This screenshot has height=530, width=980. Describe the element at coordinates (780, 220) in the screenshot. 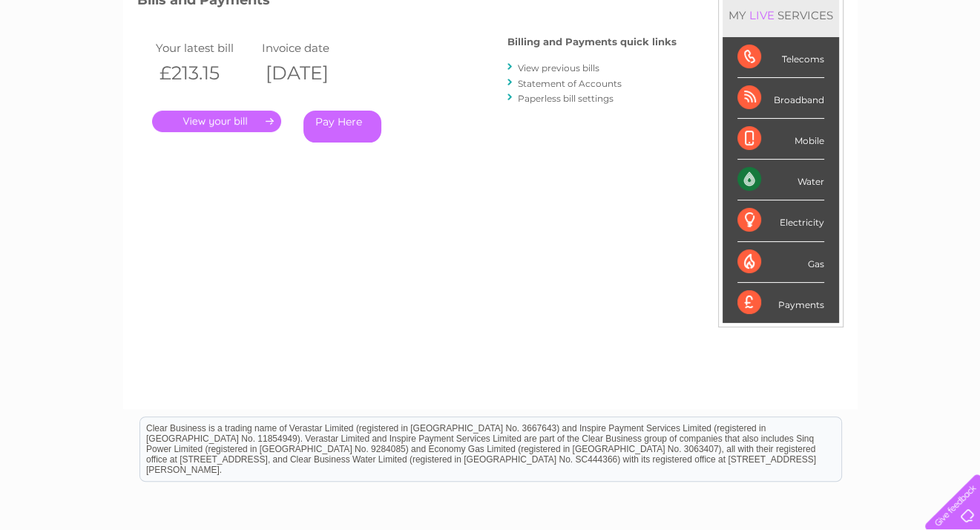

I see `div: Electricity` at that location.